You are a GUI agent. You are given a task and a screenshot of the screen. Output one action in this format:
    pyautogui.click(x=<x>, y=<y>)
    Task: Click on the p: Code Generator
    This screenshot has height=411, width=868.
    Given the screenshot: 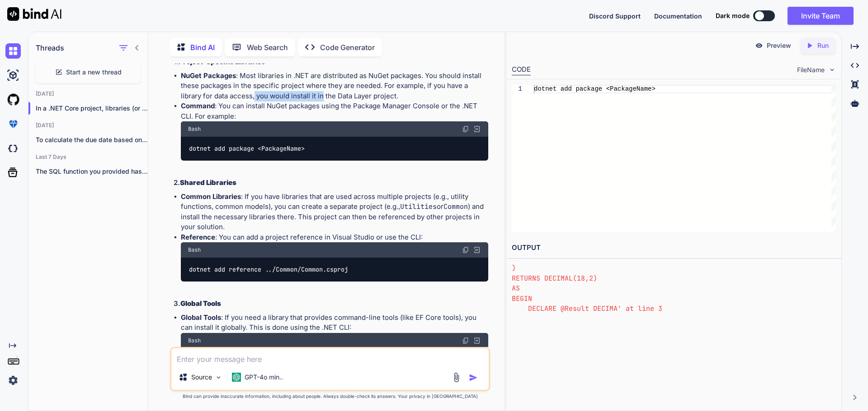 What is the action you would take?
    pyautogui.click(x=347, y=48)
    